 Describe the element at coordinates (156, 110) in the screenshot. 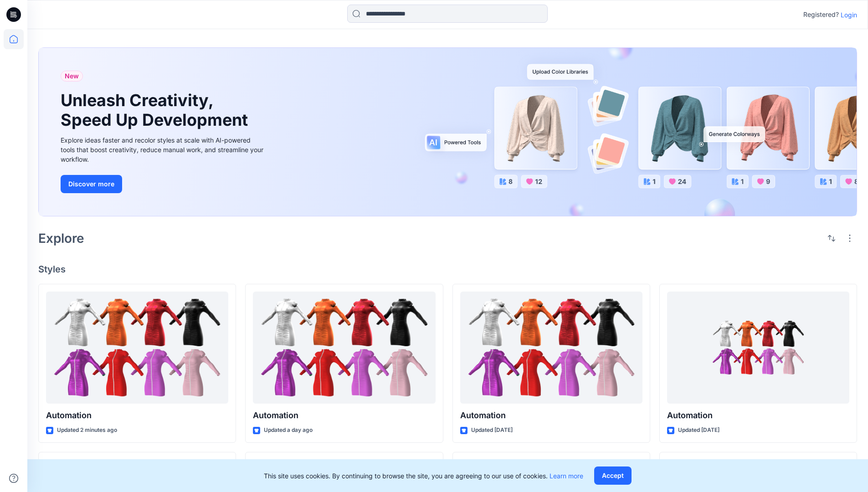

I see `h1: Unleash Creativity, Speed Up Development` at that location.